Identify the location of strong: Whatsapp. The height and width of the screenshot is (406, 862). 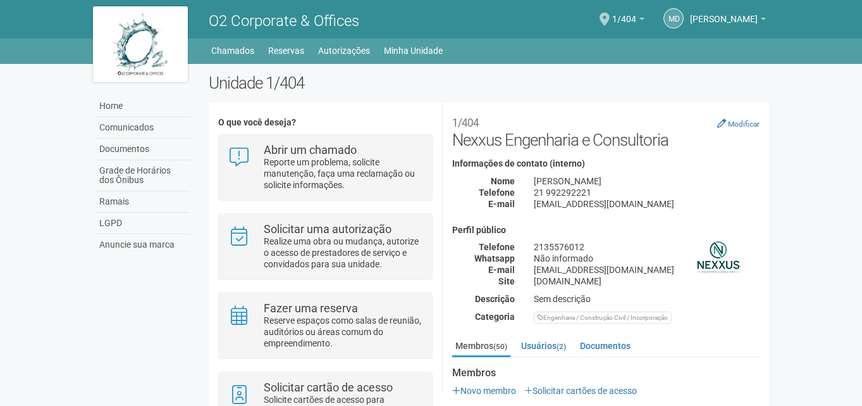
(495, 258).